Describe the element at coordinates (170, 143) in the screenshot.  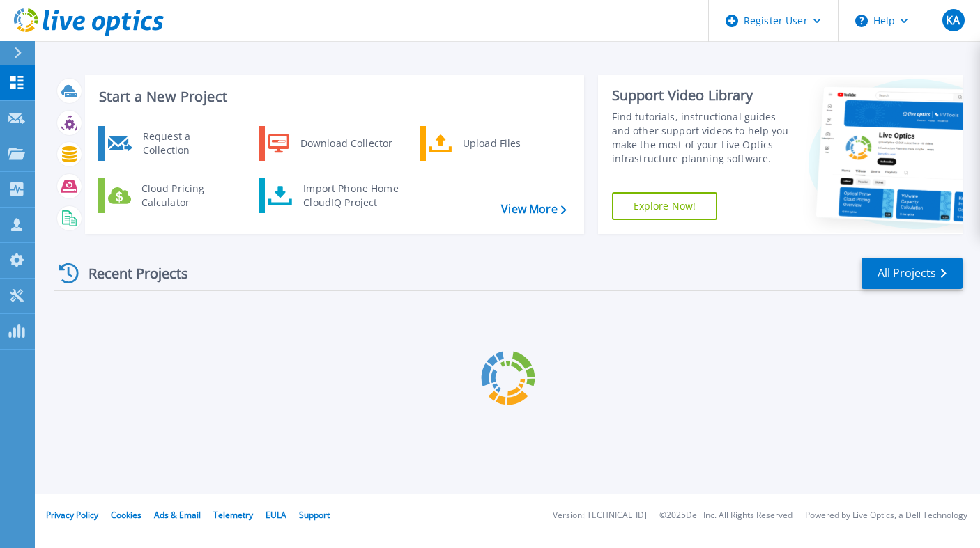
I see `a: Request a Collection` at that location.